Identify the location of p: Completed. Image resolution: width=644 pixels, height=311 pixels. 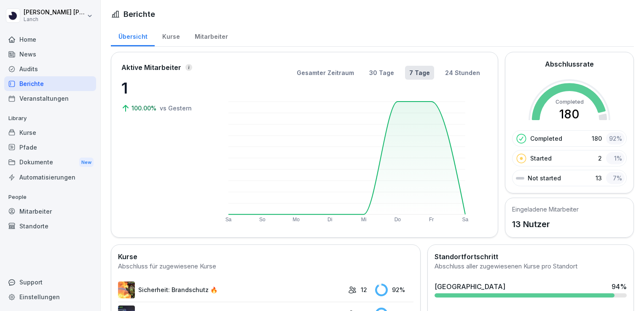
(546, 138).